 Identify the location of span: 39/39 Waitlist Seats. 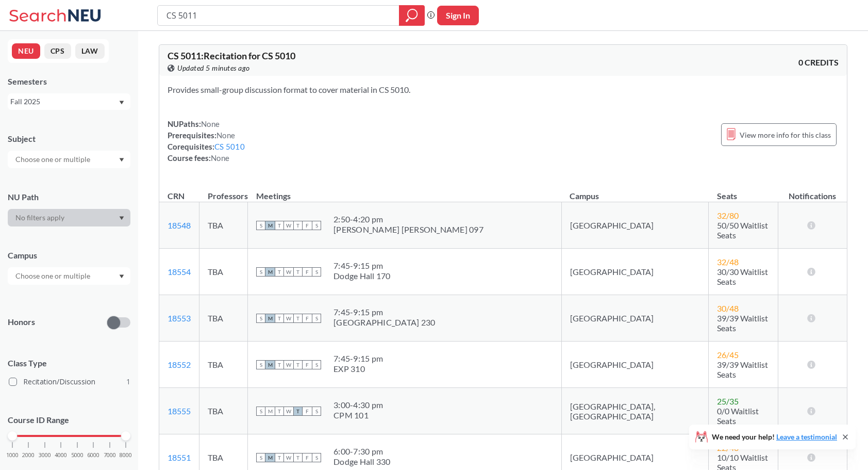
(743, 323).